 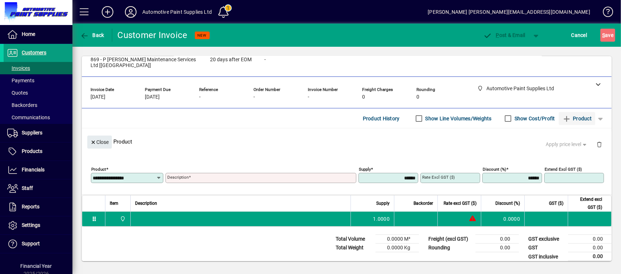 I want to click on span: Home, so click(x=28, y=34).